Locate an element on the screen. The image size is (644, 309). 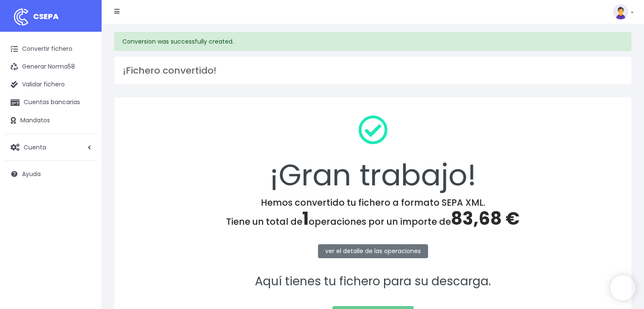
span: 1 is located at coordinates (305, 218).